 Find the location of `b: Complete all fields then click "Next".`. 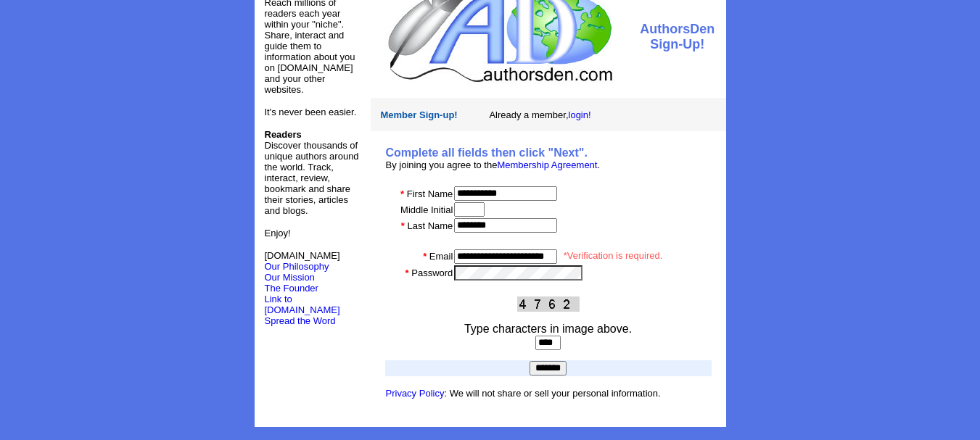

b: Complete all fields then click "Next". is located at coordinates (487, 152).